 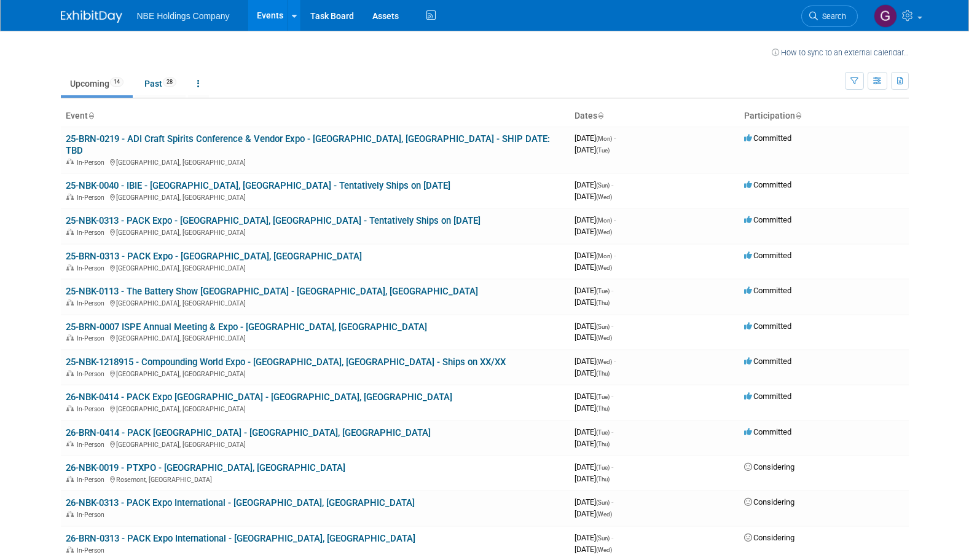 I want to click on span: Search, so click(x=832, y=16).